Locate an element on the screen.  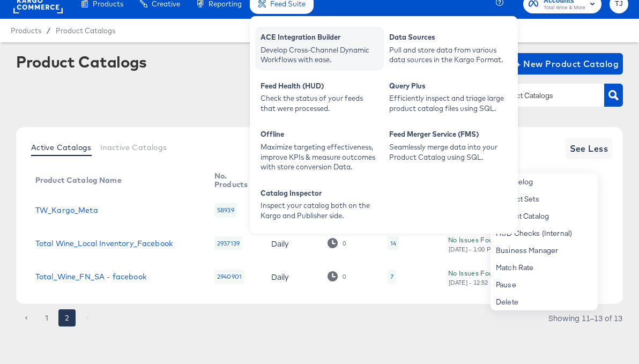
div: Match Rate is located at coordinates (545, 267).